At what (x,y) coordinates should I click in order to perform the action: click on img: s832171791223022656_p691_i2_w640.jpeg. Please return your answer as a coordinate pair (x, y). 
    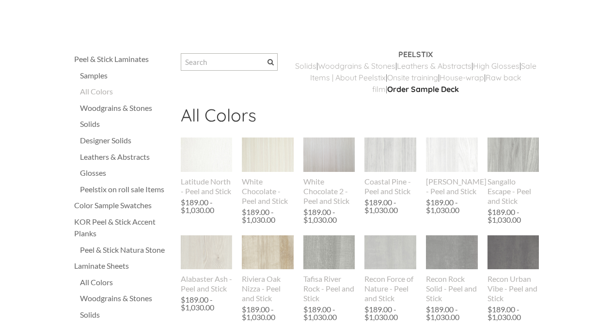
    Looking at the image, I should click on (267, 252).